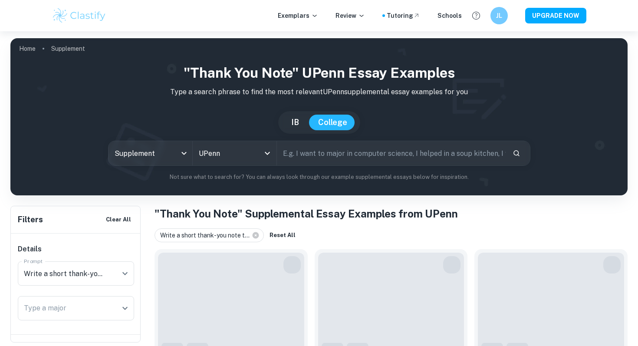 Image resolution: width=638 pixels, height=346 pixels. What do you see at coordinates (350, 16) in the screenshot?
I see `p: Review` at bounding box center [350, 16].